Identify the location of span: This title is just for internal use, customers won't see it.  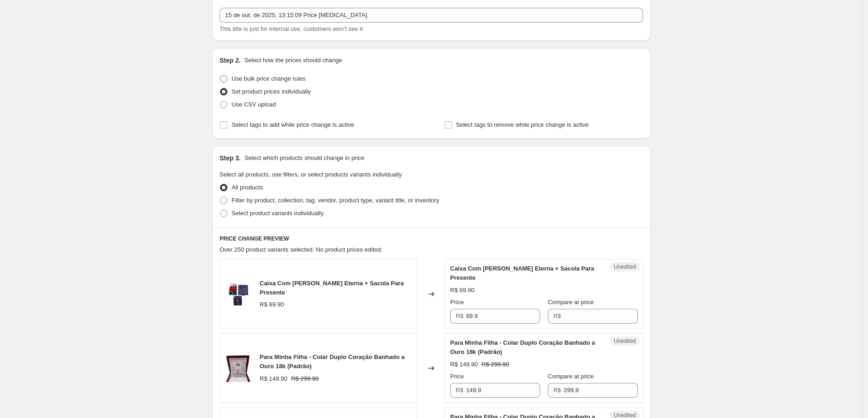
(291, 28).